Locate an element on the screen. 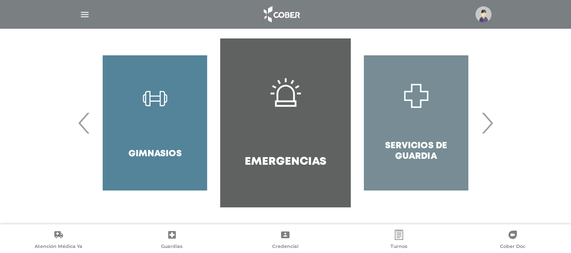 This screenshot has height=253, width=571. img: Cober_menu-lines-white.svg is located at coordinates (85, 14).